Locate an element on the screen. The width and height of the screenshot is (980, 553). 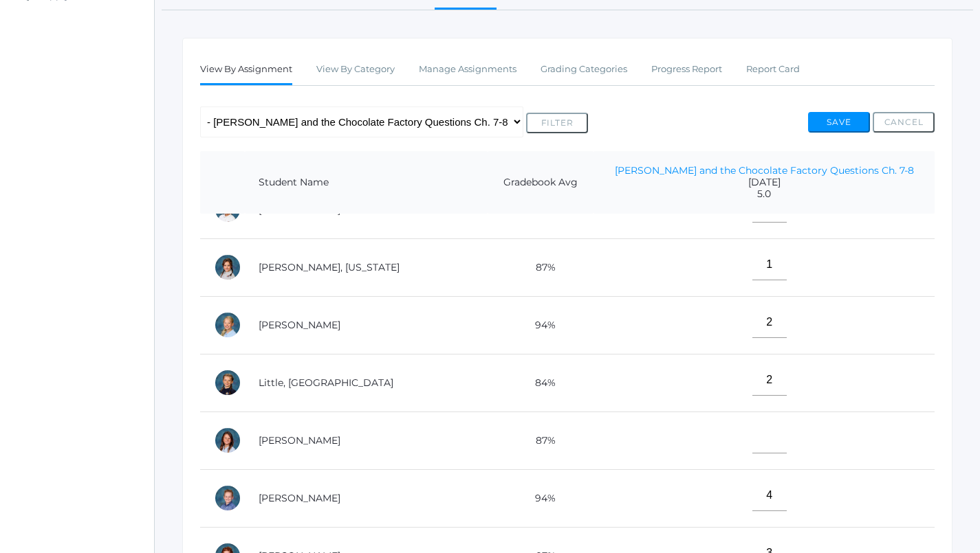
div: Georgia Lee is located at coordinates (228, 267).